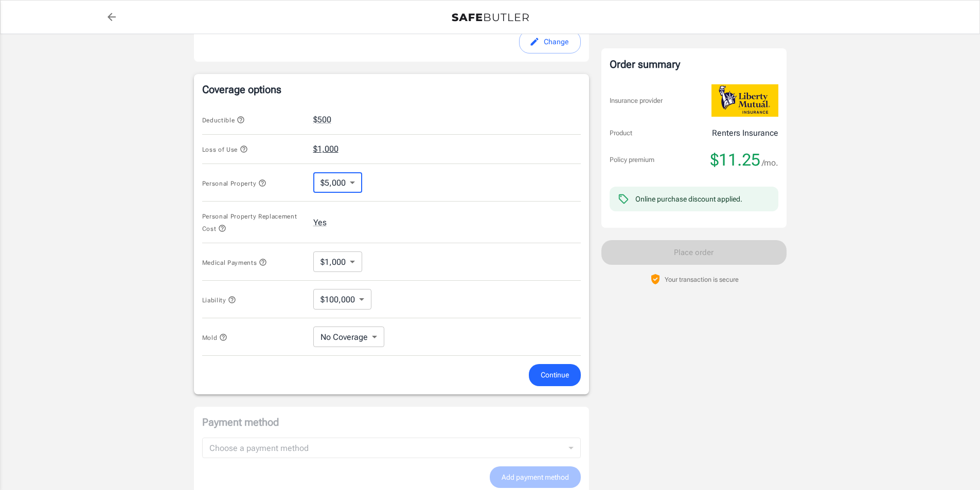 The height and width of the screenshot is (490, 980). Describe the element at coordinates (735, 160) in the screenshot. I see `span: $11.25` at that location.